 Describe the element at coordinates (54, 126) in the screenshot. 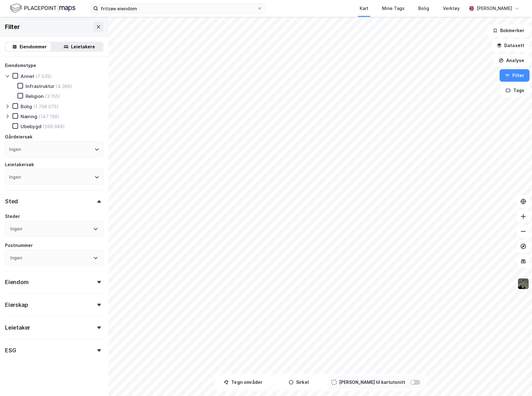

I see `div: (599 949)` at that location.